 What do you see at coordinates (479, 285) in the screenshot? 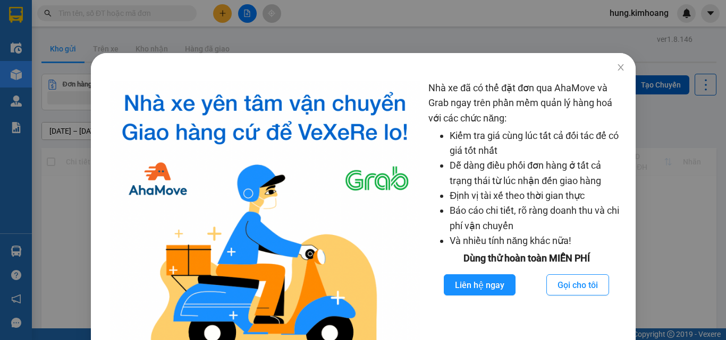
I see `span: Liên hệ ngay` at bounding box center [479, 285].